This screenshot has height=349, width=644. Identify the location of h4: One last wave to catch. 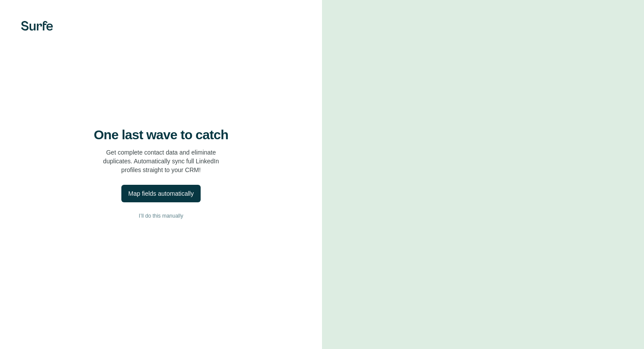
(161, 135).